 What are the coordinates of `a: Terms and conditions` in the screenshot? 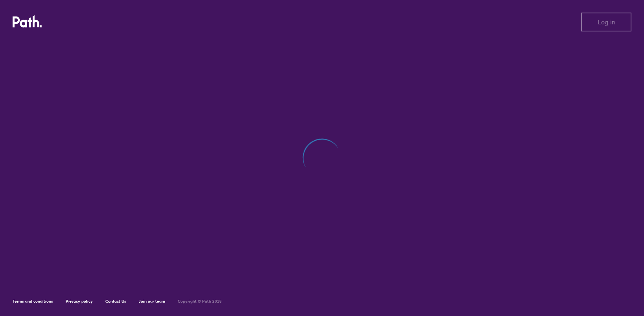 It's located at (32, 301).